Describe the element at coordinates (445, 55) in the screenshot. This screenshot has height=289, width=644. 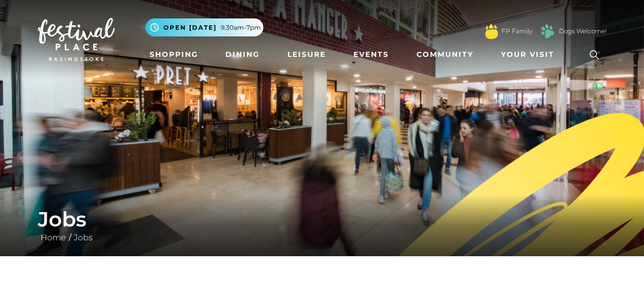
I see `a: Community` at that location.